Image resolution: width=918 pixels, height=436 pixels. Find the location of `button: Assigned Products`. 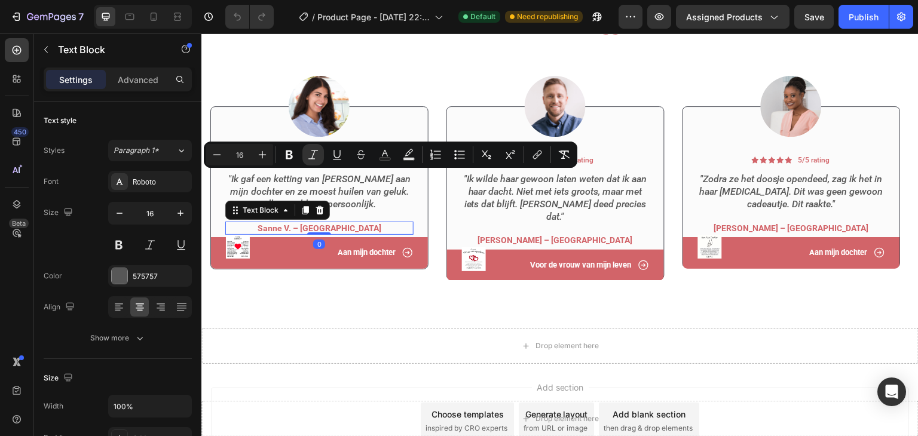

button: Assigned Products is located at coordinates (733, 17).